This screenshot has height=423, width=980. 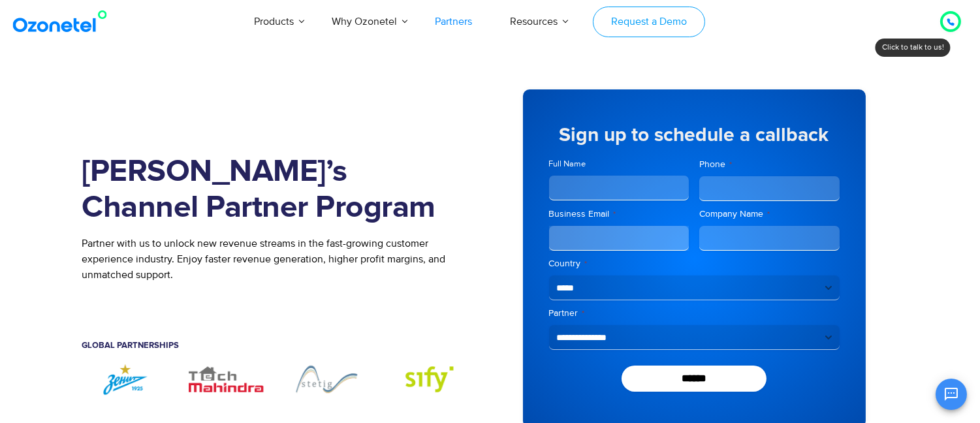 I want to click on label: Company Name, so click(x=770, y=214).